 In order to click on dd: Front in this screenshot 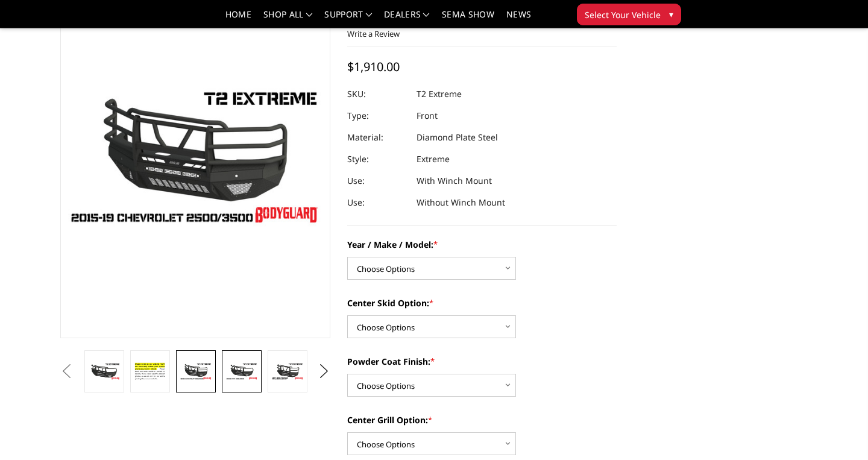, I will do `click(427, 116)`.